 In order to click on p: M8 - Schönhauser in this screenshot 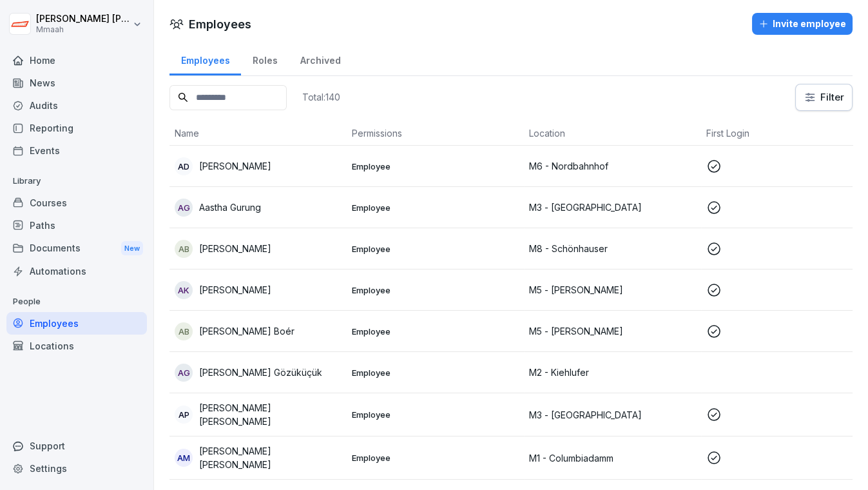, I will do `click(612, 248)`.